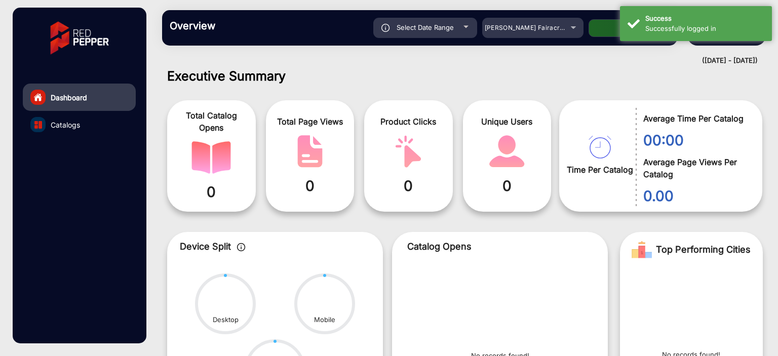 This screenshot has height=356, width=778. What do you see at coordinates (241, 26) in the screenshot?
I see `h3: Overview` at bounding box center [241, 26].